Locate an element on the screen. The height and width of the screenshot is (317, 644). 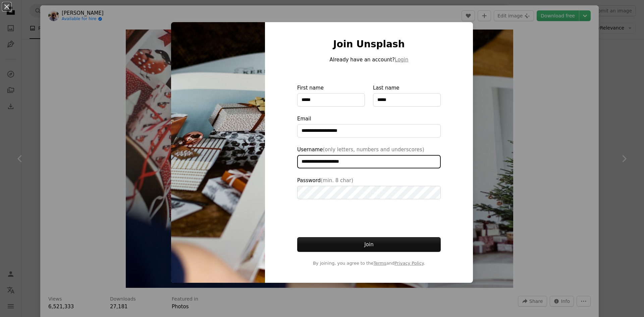
h1: Join Unsplash is located at coordinates (369, 44).